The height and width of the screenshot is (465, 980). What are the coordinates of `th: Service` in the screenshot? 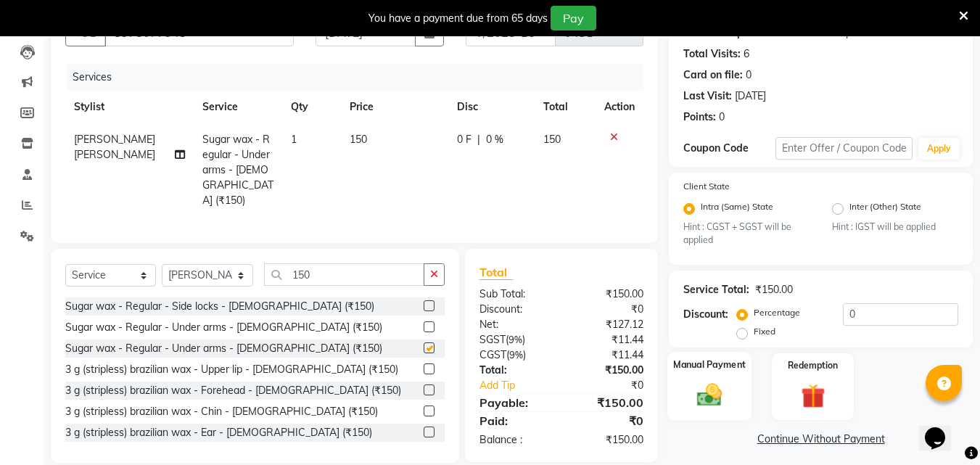 It's located at (238, 107).